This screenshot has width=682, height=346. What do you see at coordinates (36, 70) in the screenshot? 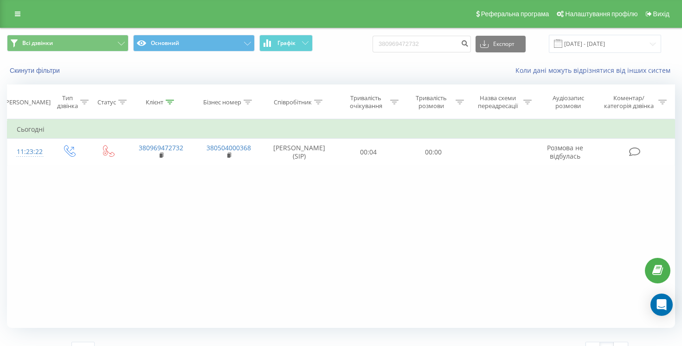
I see `button: Скинути фільтри` at bounding box center [36, 70].